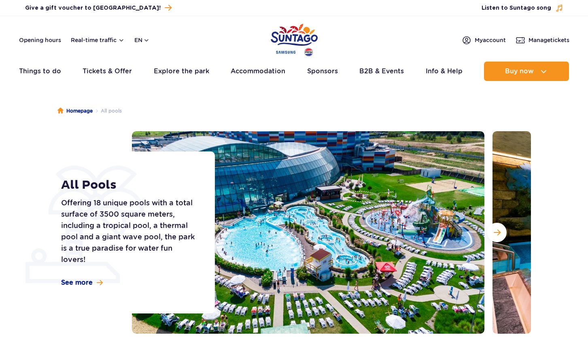 This screenshot has height=358, width=588. Describe the element at coordinates (107, 111) in the screenshot. I see `li: All pools` at that location.